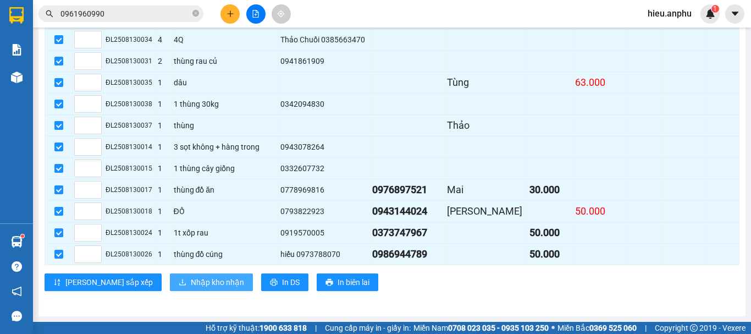 This screenshot has height=334, width=751. Describe the element at coordinates (256, 14) in the screenshot. I see `button: file-add` at that location.